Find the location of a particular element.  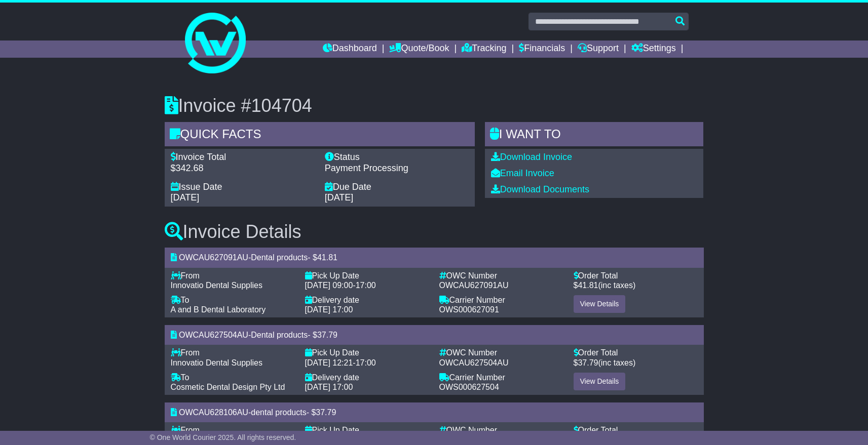

div: Due Date is located at coordinates (397, 187).